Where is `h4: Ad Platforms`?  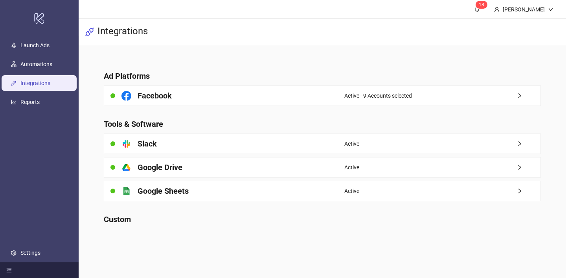
h4: Ad Platforms is located at coordinates (323, 76).